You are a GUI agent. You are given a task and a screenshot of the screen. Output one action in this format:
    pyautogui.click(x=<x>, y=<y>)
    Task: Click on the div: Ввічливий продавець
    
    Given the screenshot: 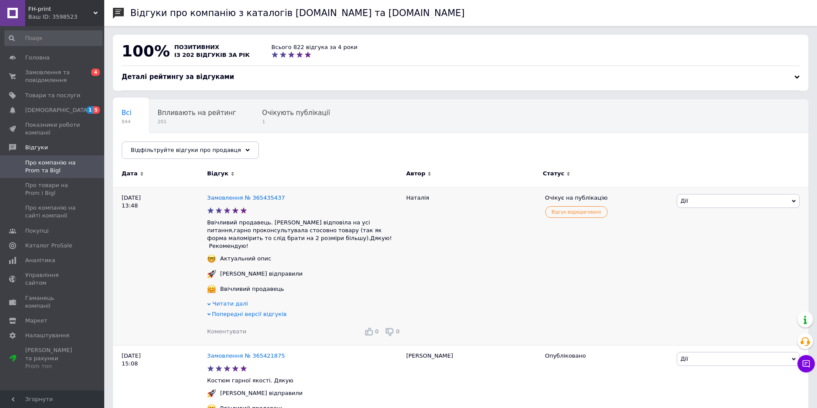 What is the action you would take?
    pyautogui.click(x=252, y=289)
    